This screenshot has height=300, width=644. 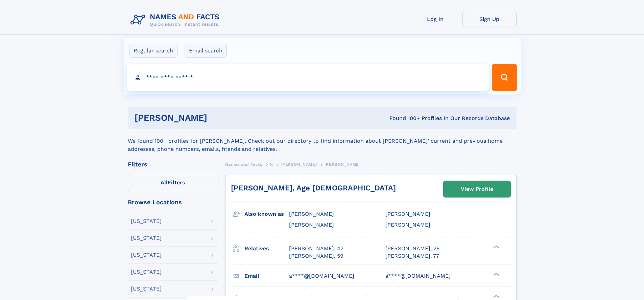 I want to click on h3: Also known as, so click(x=266, y=214).